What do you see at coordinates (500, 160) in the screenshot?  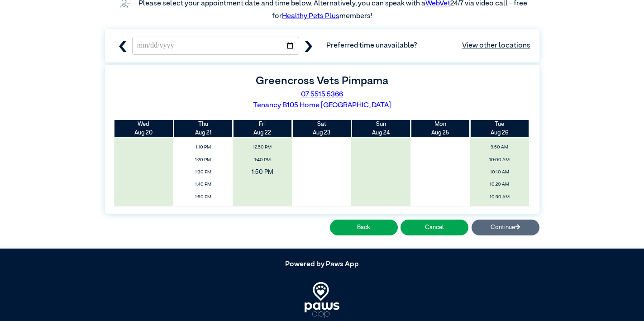 I see `span: 10:00 AM` at bounding box center [500, 160].